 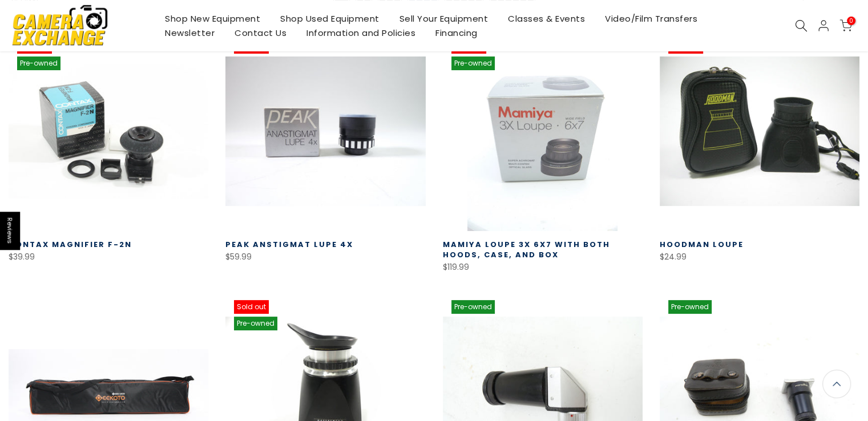 What do you see at coordinates (213, 18) in the screenshot?
I see `a: Shop New Equipment` at bounding box center [213, 18].